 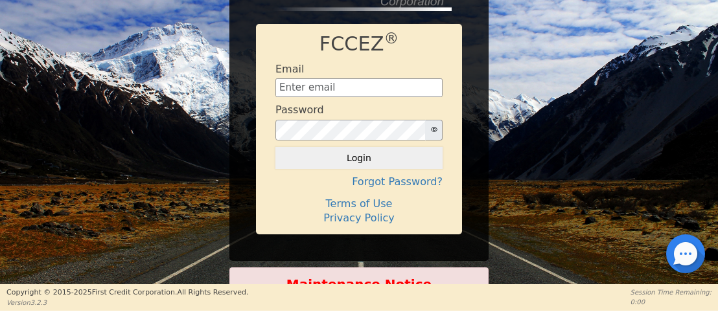 What do you see at coordinates (359, 285) in the screenshot?
I see `b: Maintenance Notice` at bounding box center [359, 285].